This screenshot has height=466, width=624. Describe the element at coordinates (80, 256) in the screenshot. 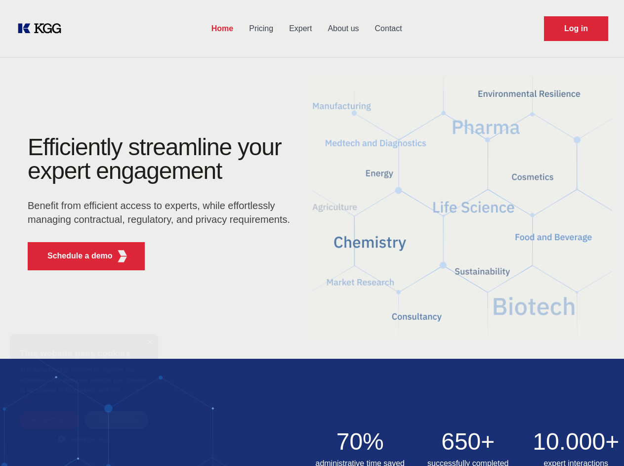

I see `p: Schedule a demo` at that location.